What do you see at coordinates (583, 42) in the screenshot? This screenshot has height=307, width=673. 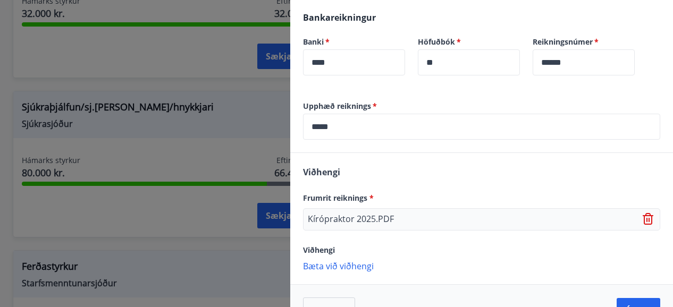 I see `label: Reikningsnúmer` at bounding box center [583, 42].